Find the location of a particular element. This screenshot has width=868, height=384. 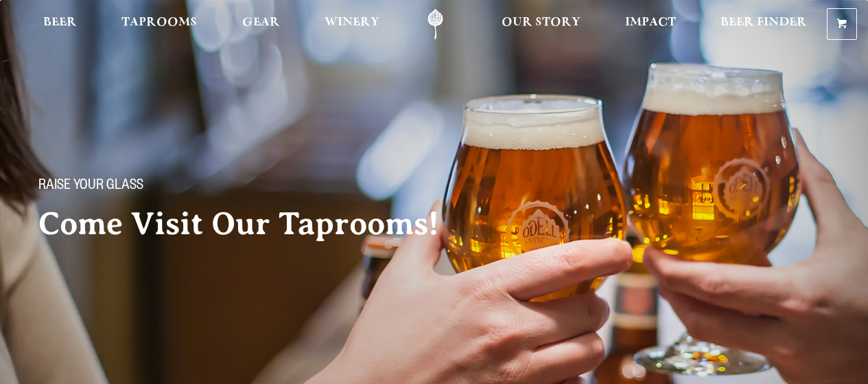

a: Taprooms is located at coordinates (159, 24).